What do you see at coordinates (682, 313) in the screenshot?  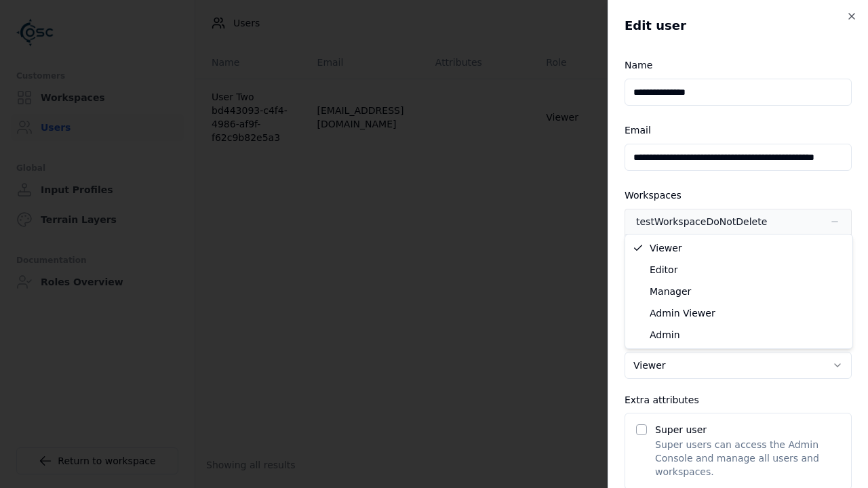 I see `span: Admin Viewer` at bounding box center [682, 313].